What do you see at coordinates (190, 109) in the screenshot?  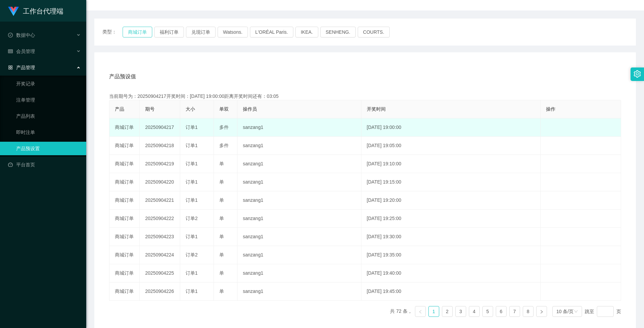 I see `span: 大小` at bounding box center [190, 109].